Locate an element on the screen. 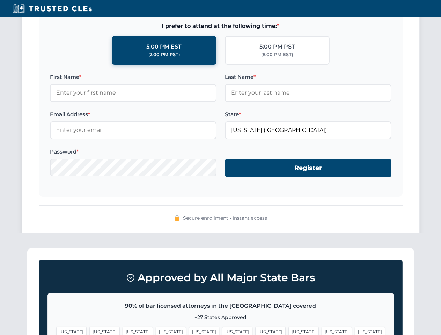 The image size is (441, 335). input: Enter your last name is located at coordinates (308, 93).